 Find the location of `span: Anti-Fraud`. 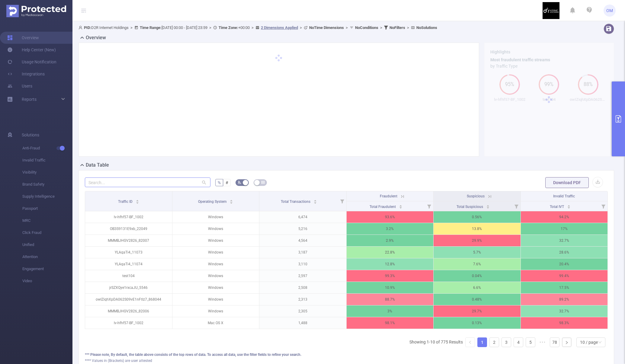

span: Anti-Fraud is located at coordinates (47, 148).